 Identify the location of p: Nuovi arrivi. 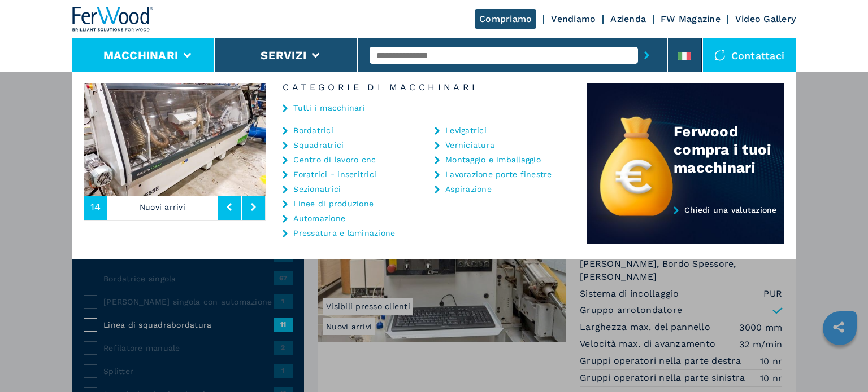
(163, 207).